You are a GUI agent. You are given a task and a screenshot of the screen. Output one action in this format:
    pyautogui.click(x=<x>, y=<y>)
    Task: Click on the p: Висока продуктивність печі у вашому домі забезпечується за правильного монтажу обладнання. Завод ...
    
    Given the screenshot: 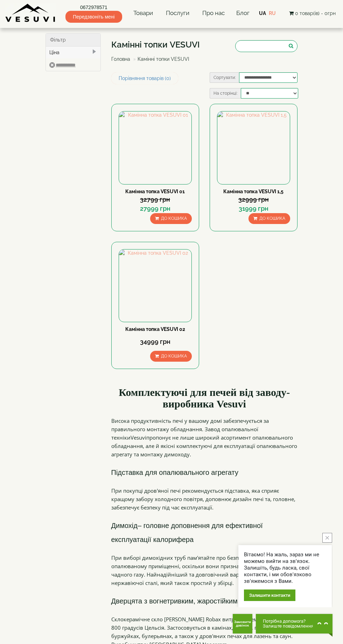 What is the action you would take?
    pyautogui.click(x=204, y=438)
    